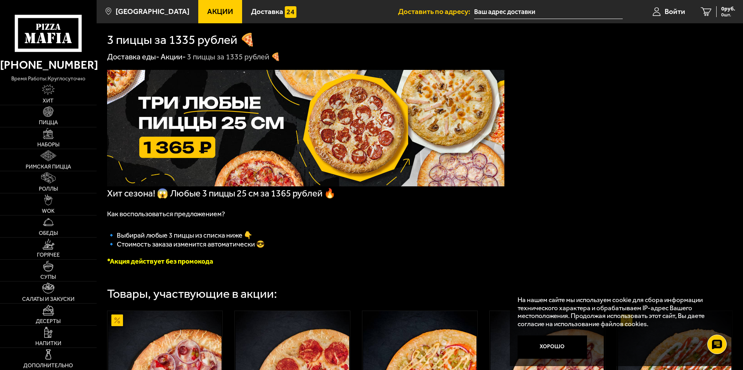 This screenshot has height=370, width=743. What do you see at coordinates (436, 11) in the screenshot?
I see `span: Доставить по адресу:` at bounding box center [436, 11].